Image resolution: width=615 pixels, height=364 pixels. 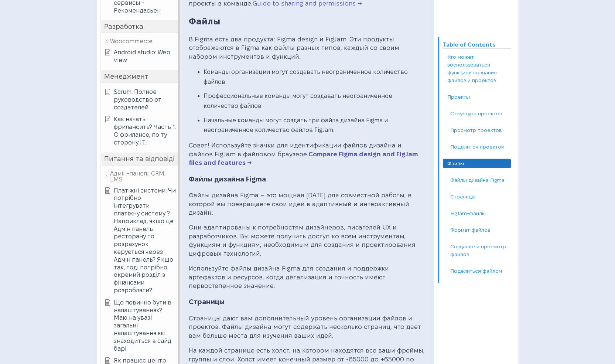 What do you see at coordinates (141, 240) in the screenshot?
I see `a: Платіжні системи: Чи потрібно інтегрувати платіжну систему ? Наприклад, якщо це Адмін панель рест...` at bounding box center [141, 240].